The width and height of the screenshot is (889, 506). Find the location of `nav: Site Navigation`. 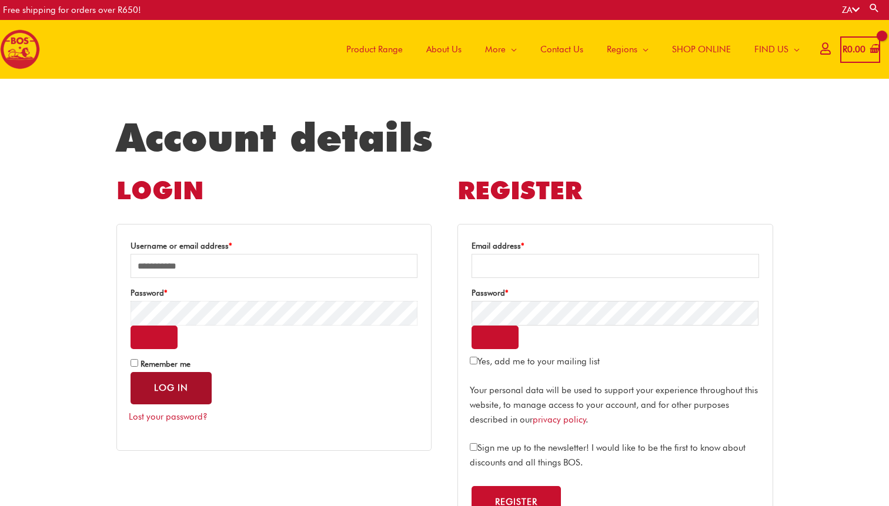

nav: Site Navigation is located at coordinates (568, 49).